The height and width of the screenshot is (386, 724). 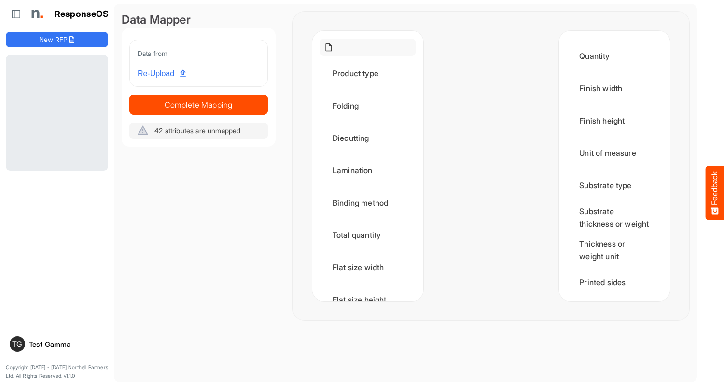 I want to click on a: Re-Upload, so click(x=162, y=74).